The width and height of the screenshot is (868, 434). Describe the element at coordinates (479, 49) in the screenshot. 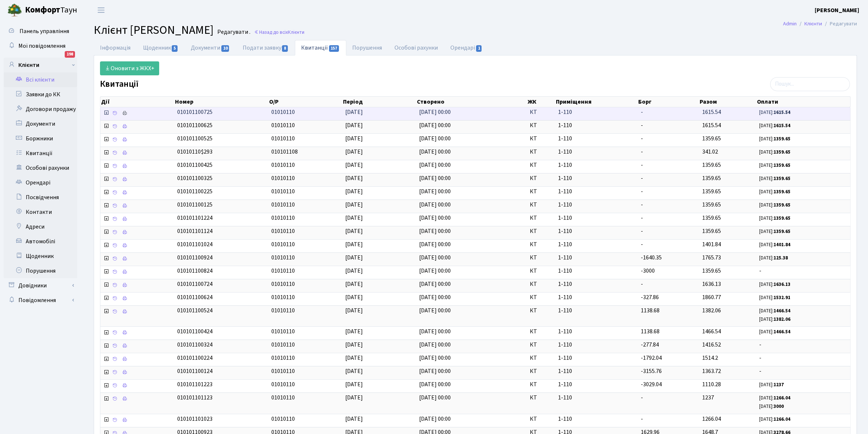

I see `span: 1` at that location.